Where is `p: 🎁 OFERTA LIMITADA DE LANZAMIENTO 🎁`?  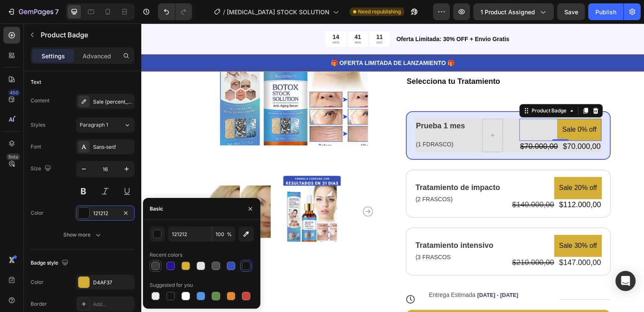 p: 🎁 OFERTA LIMITADA DE LANZAMIENTO 🎁 is located at coordinates (251, 39).